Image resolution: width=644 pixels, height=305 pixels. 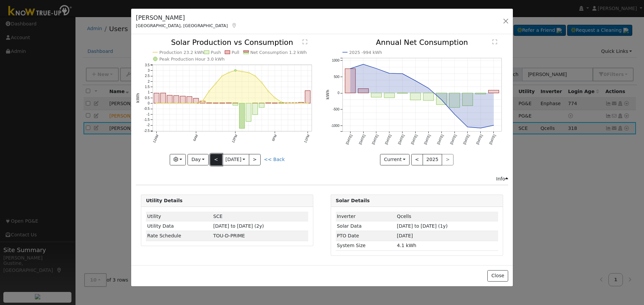 I want to click on text: 1.5, so click(x=147, y=87).